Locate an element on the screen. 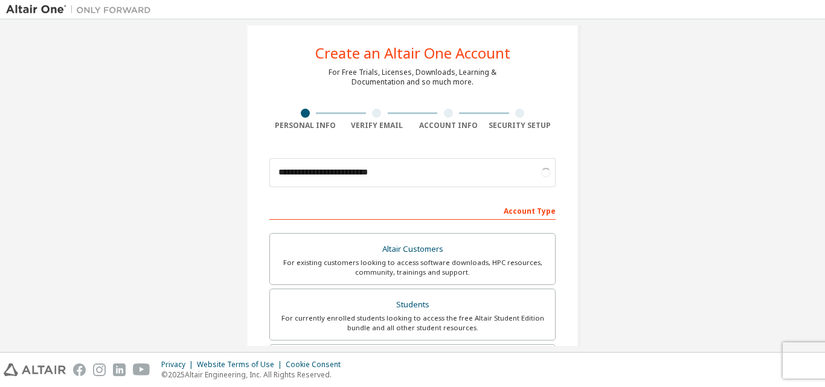  div: Security Setup is located at coordinates (520, 126).